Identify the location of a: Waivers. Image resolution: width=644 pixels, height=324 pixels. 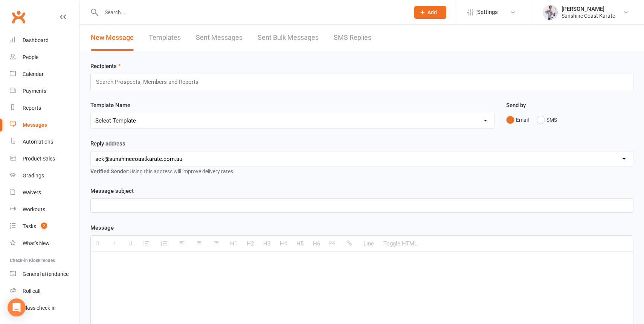
(44, 193).